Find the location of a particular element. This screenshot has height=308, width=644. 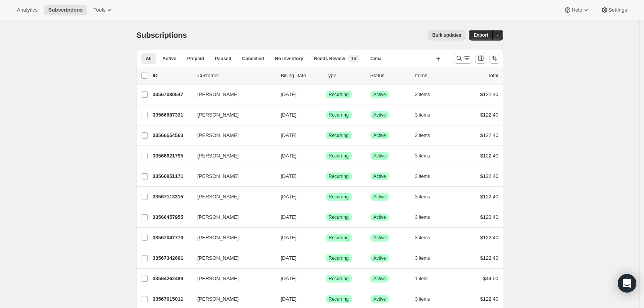

button: Tools is located at coordinates (103, 11).